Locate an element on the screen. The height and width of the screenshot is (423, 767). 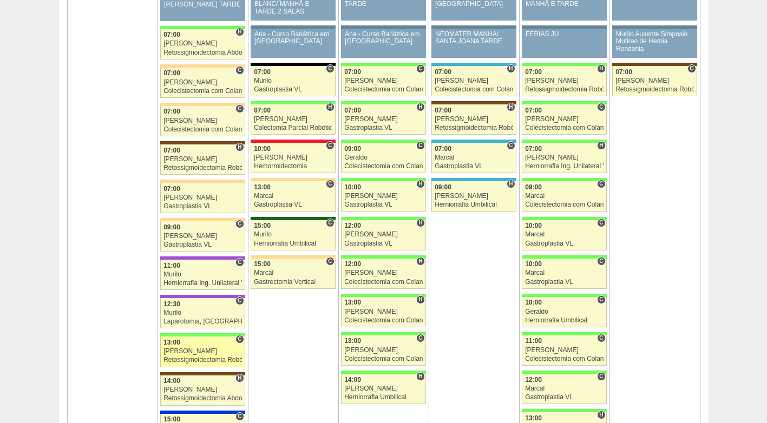
span: 09:00 is located at coordinates (172, 227).